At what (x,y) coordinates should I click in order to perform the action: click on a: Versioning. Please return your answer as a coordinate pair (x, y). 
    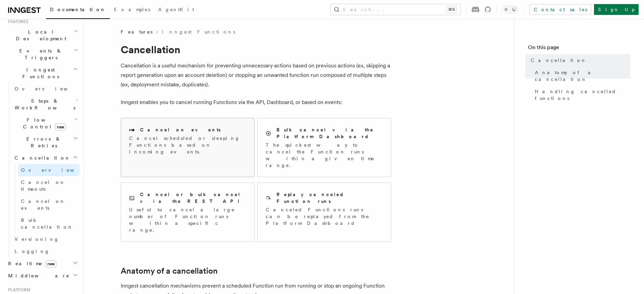
    Looking at the image, I should click on (45, 239).